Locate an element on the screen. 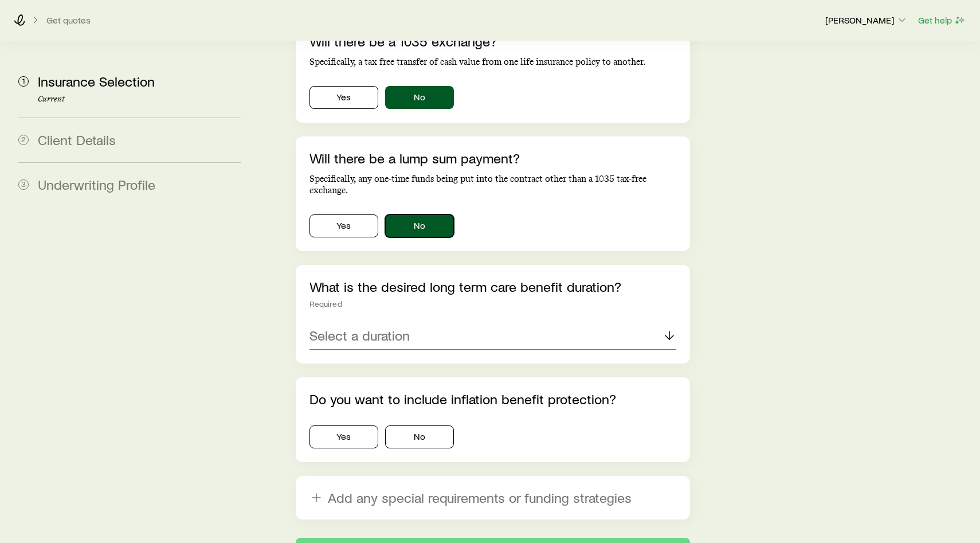 The width and height of the screenshot is (980, 543). button: Add any special requirements or funding strategies is located at coordinates (493, 498).